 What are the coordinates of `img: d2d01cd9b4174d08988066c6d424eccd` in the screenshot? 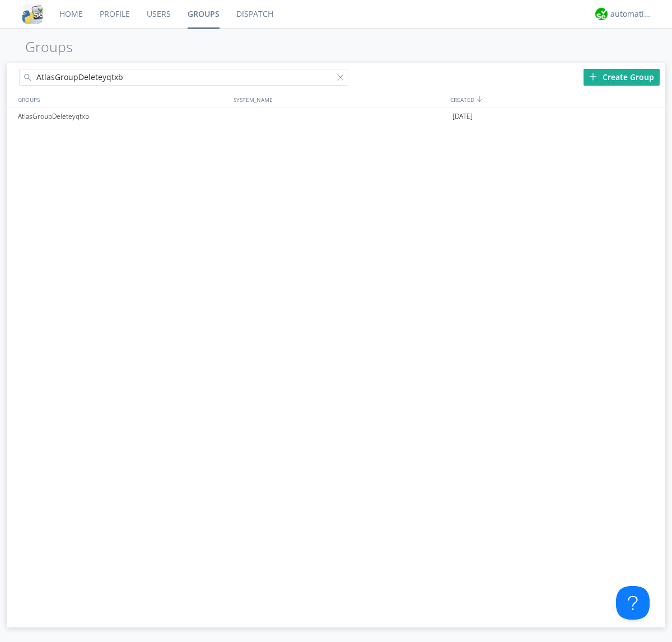 It's located at (601, 14).